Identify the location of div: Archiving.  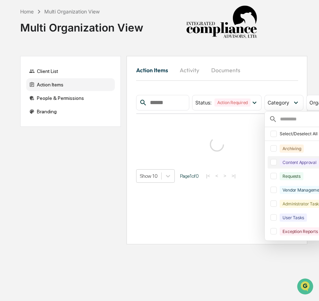
(292, 149).